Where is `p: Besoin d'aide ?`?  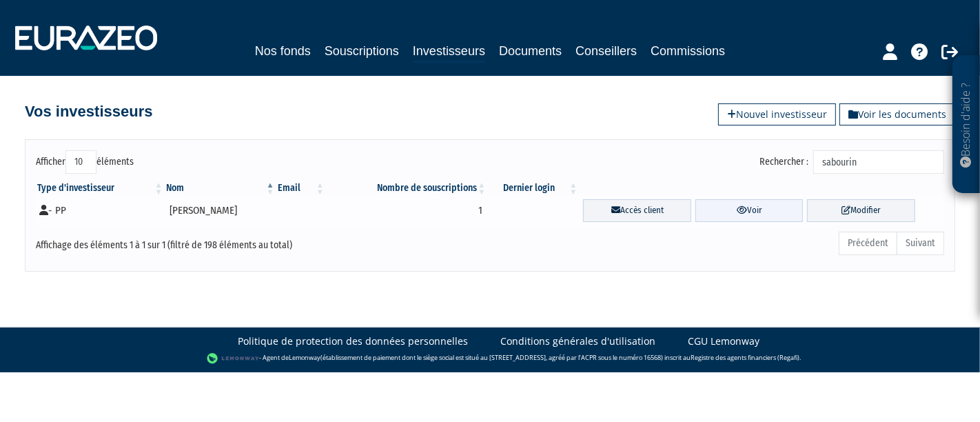
p: Besoin d'aide ? is located at coordinates (966, 125).